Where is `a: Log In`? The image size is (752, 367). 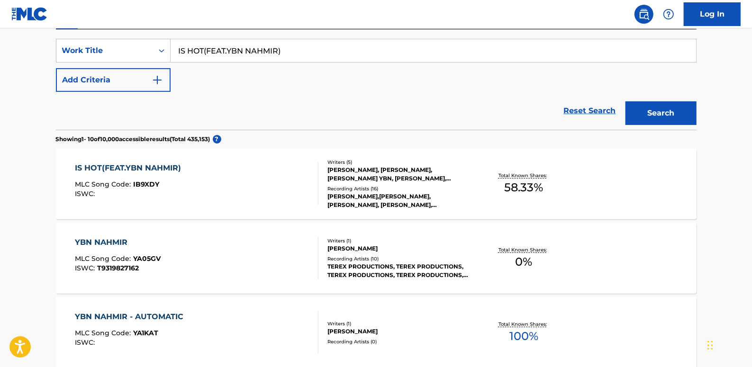
a: Log In is located at coordinates (712, 14).